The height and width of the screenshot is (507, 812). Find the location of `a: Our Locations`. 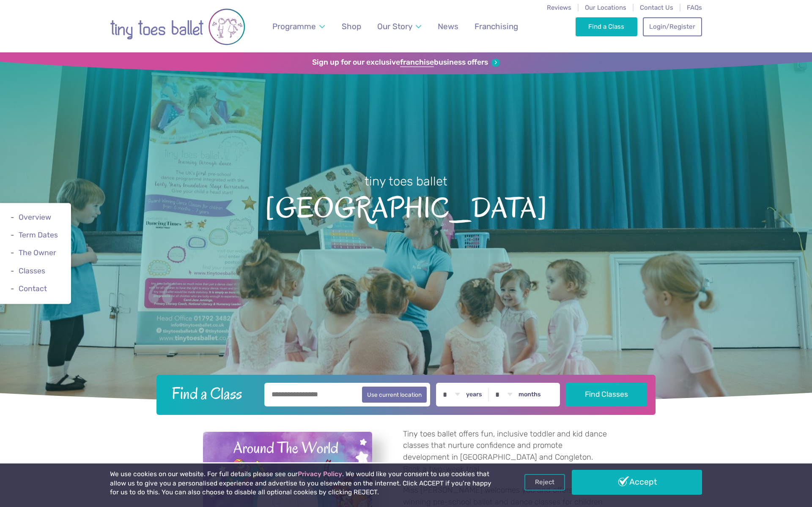

a: Our Locations is located at coordinates (606, 8).